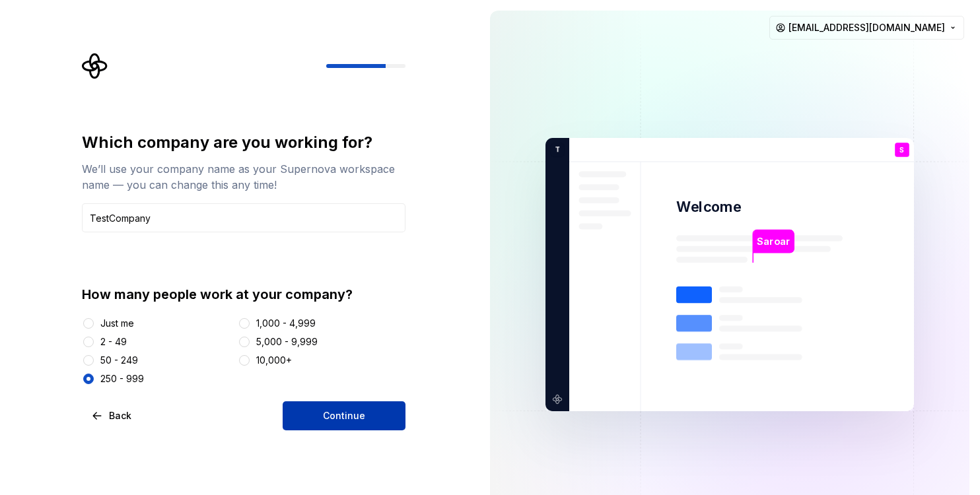 This screenshot has width=980, height=495. Describe the element at coordinates (95, 66) in the screenshot. I see `svg: Supernova Logo` at that location.